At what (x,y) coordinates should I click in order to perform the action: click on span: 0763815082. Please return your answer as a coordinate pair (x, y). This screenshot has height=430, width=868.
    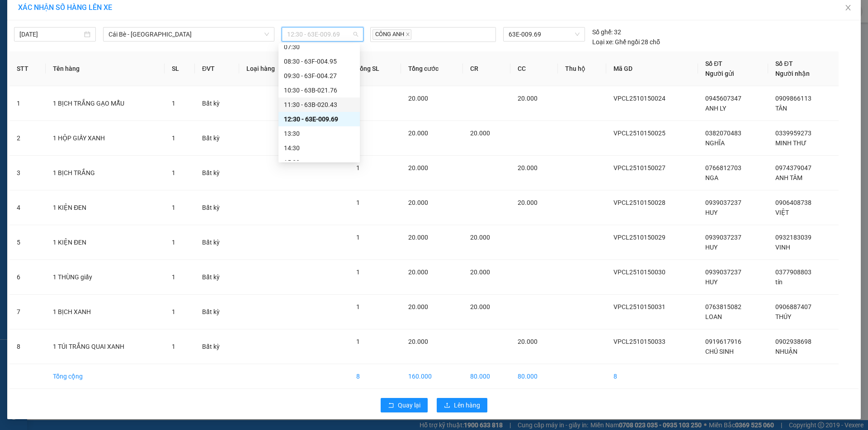
    Looking at the image, I should click on (723, 307).